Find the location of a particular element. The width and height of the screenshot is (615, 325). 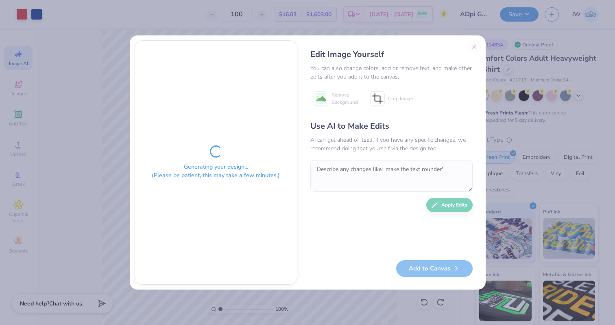

span: Crop Image is located at coordinates (400, 98).